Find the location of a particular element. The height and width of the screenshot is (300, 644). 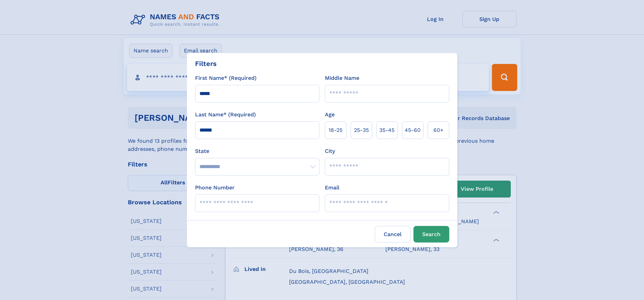

button: Search is located at coordinates (431, 234).